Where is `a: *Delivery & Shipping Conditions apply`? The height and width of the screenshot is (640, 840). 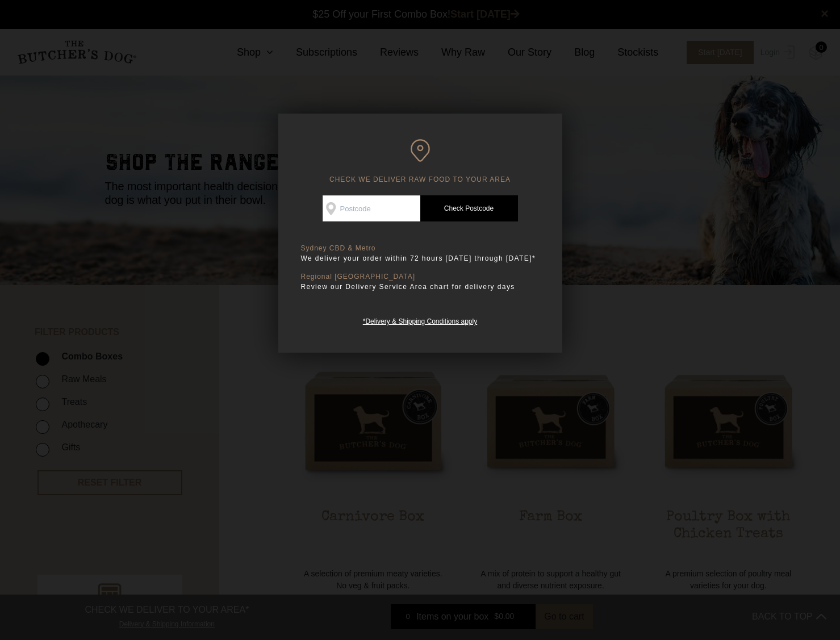 a: *Delivery & Shipping Conditions apply is located at coordinates (420, 320).